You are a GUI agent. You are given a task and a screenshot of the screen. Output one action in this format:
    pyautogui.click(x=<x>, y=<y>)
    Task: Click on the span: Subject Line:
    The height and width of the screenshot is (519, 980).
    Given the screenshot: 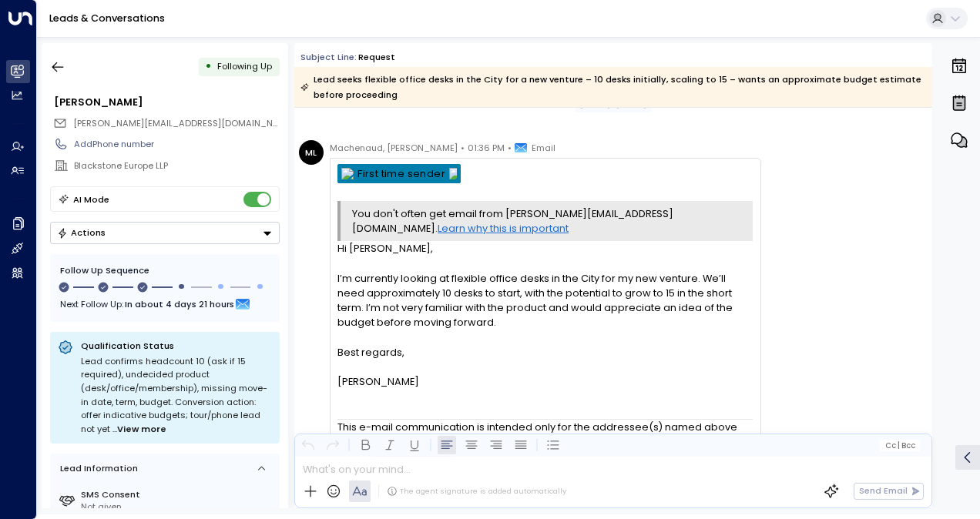 What is the action you would take?
    pyautogui.click(x=329, y=57)
    